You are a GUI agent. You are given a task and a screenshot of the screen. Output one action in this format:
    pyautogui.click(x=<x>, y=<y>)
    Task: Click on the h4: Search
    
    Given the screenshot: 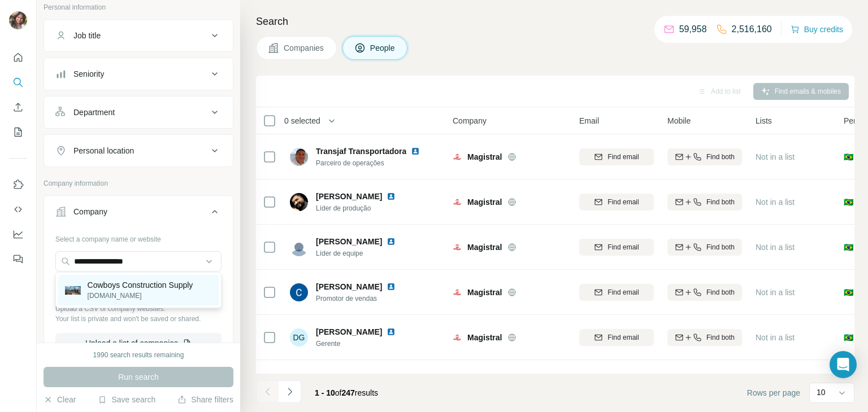 What is the action you would take?
    pyautogui.click(x=555, y=22)
    